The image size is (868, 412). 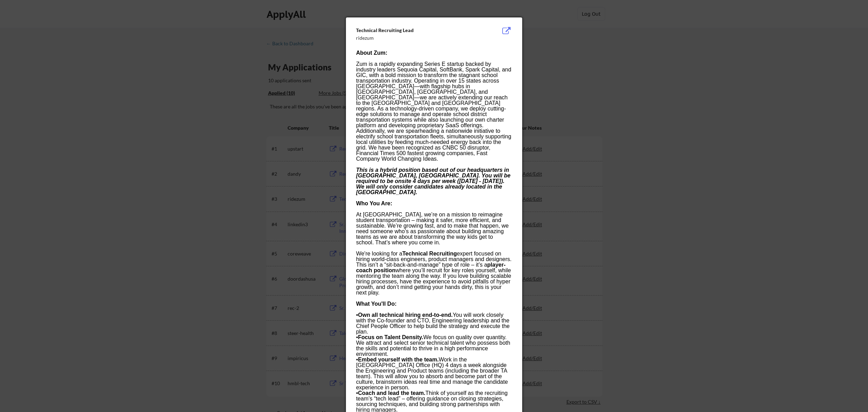 What do you see at coordinates (433, 281) in the screenshot?
I see `span: where you’ll recruit for key roles yourself, while mentoring the team along the way. If you love ...` at bounding box center [433, 281].